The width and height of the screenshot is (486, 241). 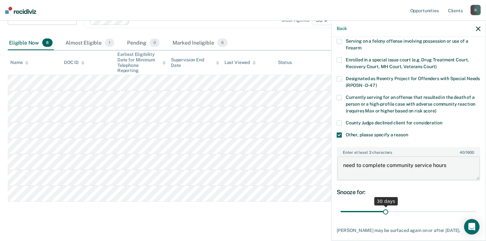 I want to click on button: Back, so click(x=342, y=28).